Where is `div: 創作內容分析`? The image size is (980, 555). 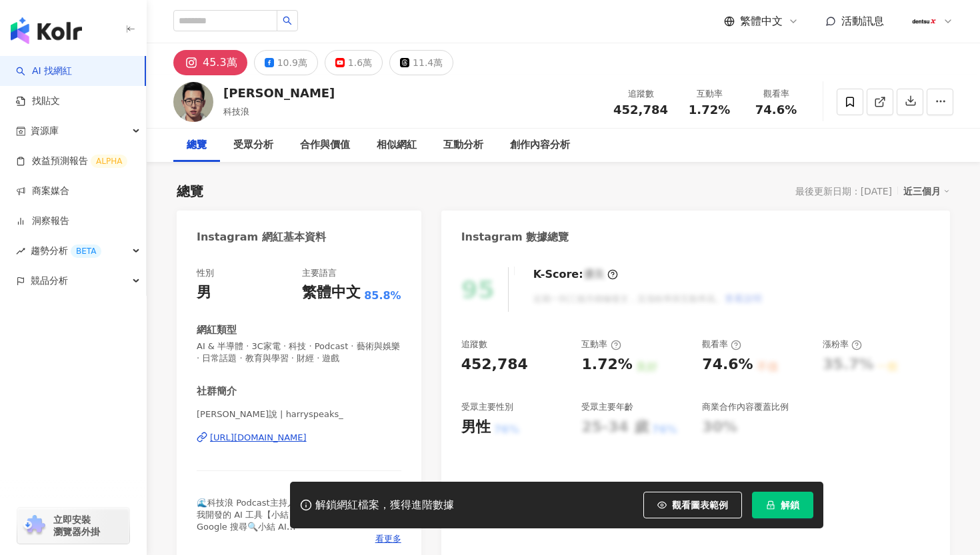 div: 創作內容分析 is located at coordinates (540, 145).